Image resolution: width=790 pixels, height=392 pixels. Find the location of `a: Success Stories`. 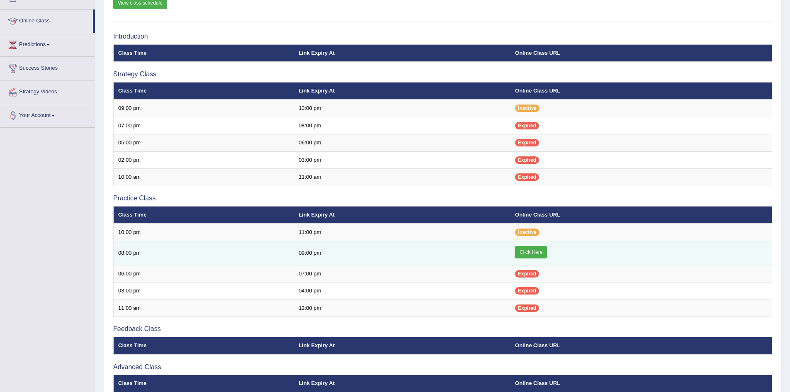

a: Success Stories is located at coordinates (48, 67).